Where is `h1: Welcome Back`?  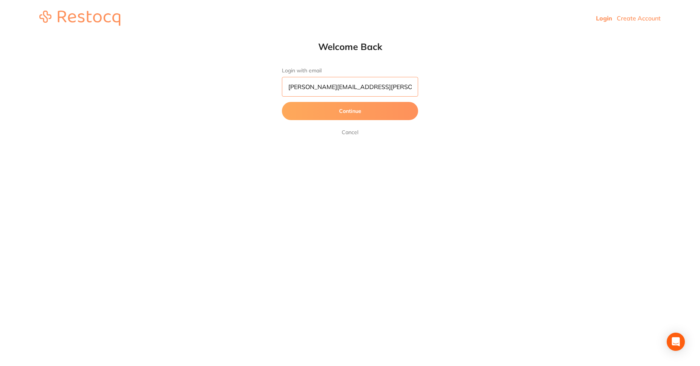
h1: Welcome Back is located at coordinates (350, 47).